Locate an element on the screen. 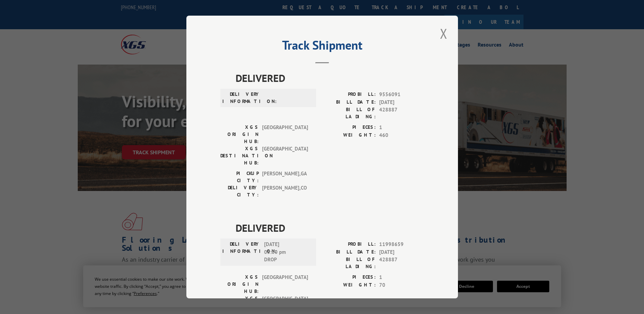 This screenshot has height=314, width=644. span: 70 is located at coordinates (401, 285).